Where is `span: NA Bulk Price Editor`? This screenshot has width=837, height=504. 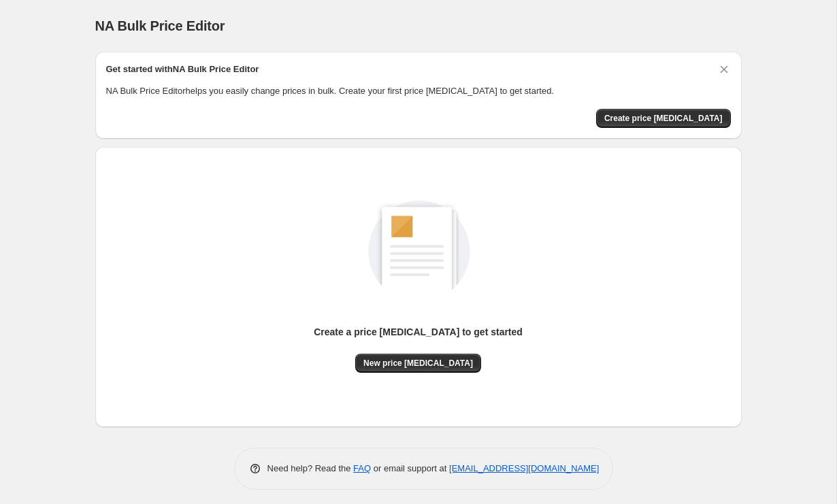 span: NA Bulk Price Editor is located at coordinates (160, 26).